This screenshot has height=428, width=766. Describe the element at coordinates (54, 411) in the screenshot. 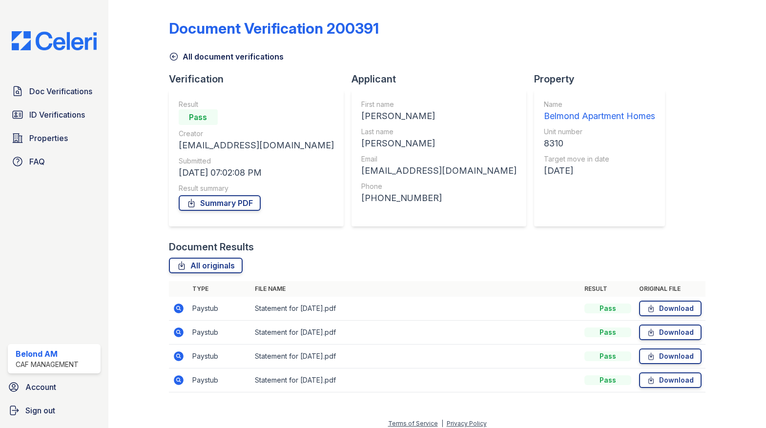

I see `a: Sign out` at that location.